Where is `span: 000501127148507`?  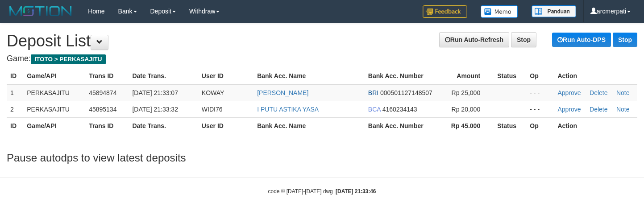 span: 000501127148507 is located at coordinates (406, 93).